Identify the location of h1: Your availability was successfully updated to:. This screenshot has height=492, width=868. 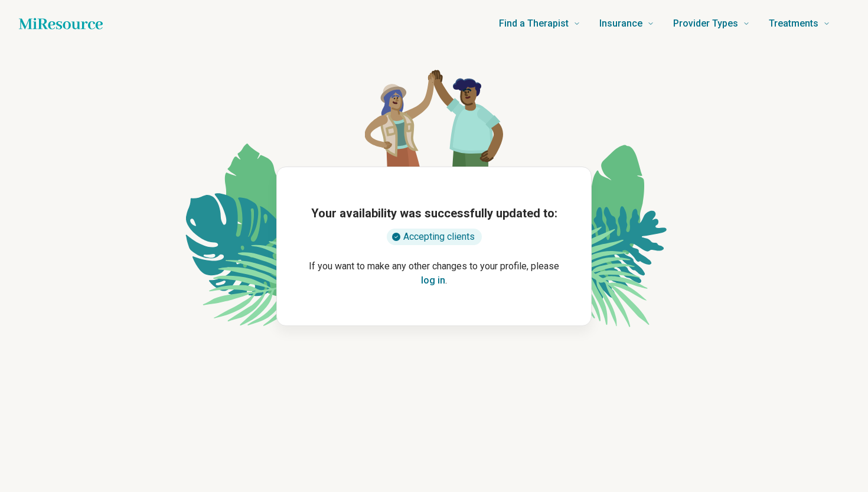
(434, 214).